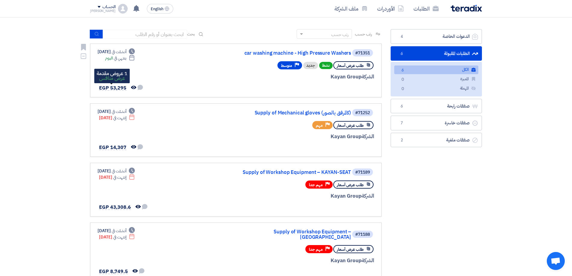  What do you see at coordinates (436, 106) in the screenshot?
I see `a: صفقات رابحة6` at bounding box center [436, 106].